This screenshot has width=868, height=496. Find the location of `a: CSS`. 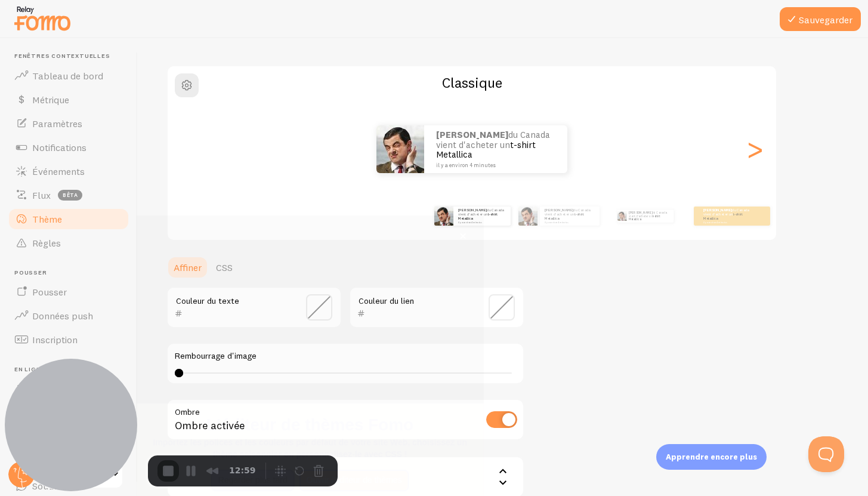

a: CSS is located at coordinates (224, 267).